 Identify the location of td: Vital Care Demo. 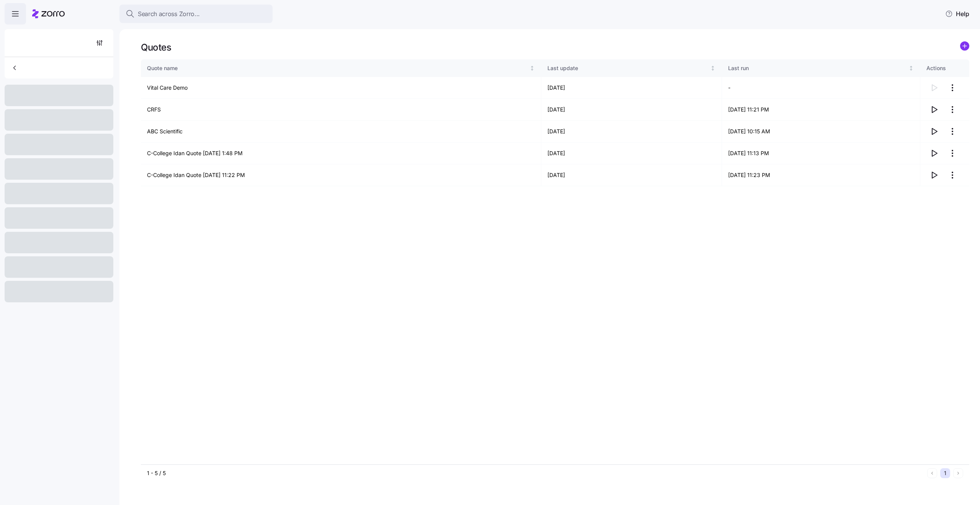
(341, 88).